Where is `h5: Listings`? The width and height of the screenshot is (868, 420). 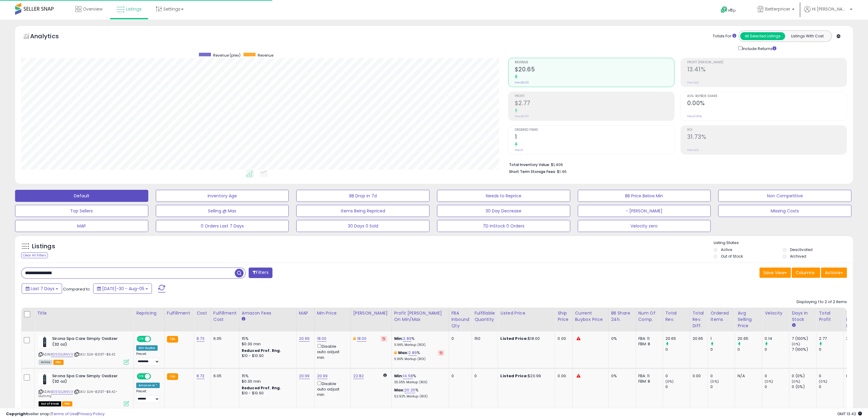
h5: Listings is located at coordinates (43, 247).